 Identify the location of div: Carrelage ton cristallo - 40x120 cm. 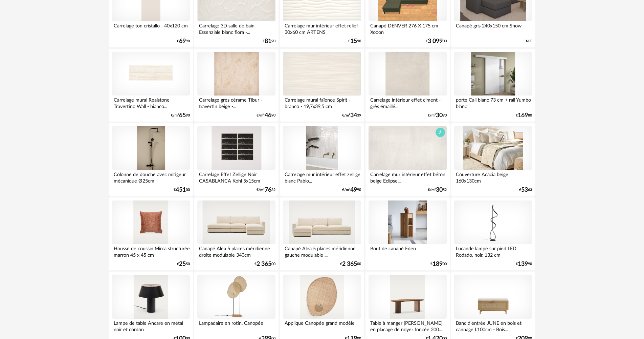
(151, 28).